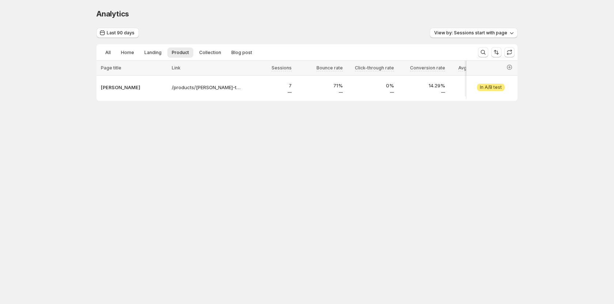 This screenshot has width=614, height=304. What do you see at coordinates (210, 53) in the screenshot?
I see `span: Collection` at bounding box center [210, 53].